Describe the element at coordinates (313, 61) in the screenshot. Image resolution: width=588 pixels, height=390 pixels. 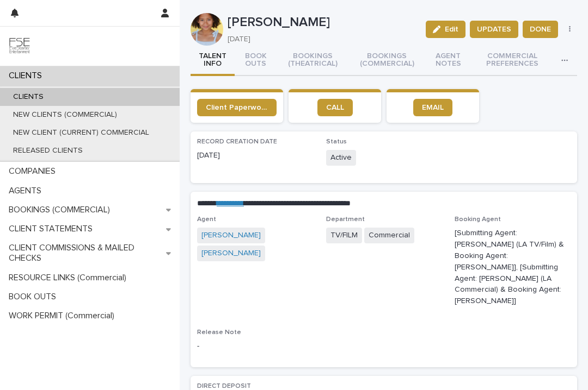
I see `button: BOOKINGS (THEATRICAL)` at that location.